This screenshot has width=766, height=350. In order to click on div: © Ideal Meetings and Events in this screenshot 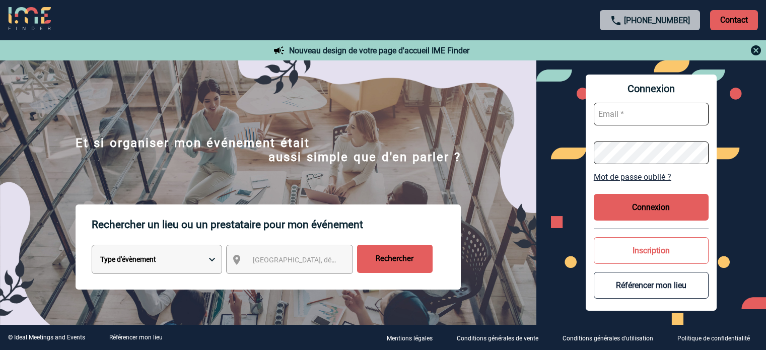, I will do `click(46, 337)`.